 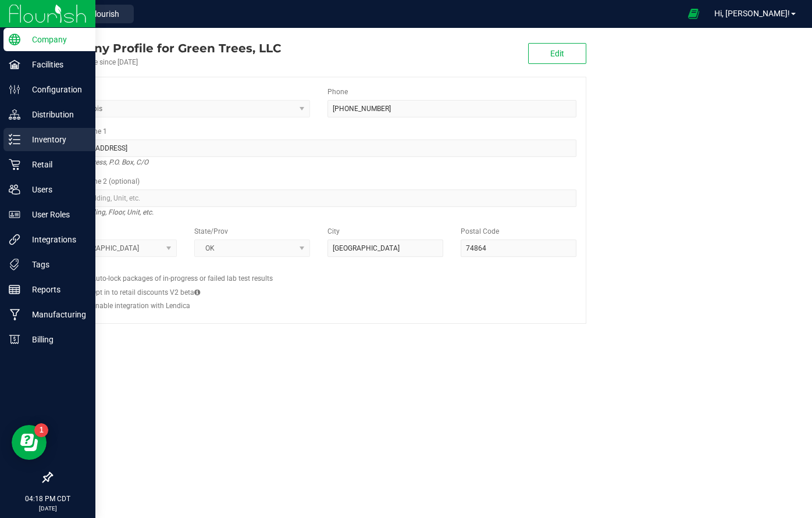 I want to click on p: Inventory, so click(x=56, y=140).